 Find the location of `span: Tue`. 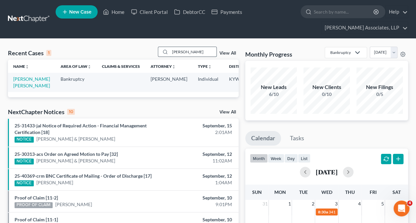

span: Tue is located at coordinates (304, 192).